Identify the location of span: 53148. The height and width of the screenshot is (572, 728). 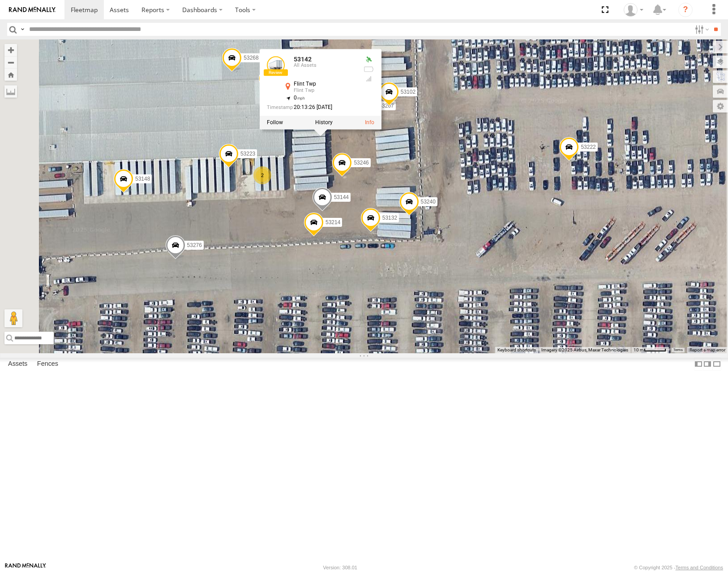
(143, 178).